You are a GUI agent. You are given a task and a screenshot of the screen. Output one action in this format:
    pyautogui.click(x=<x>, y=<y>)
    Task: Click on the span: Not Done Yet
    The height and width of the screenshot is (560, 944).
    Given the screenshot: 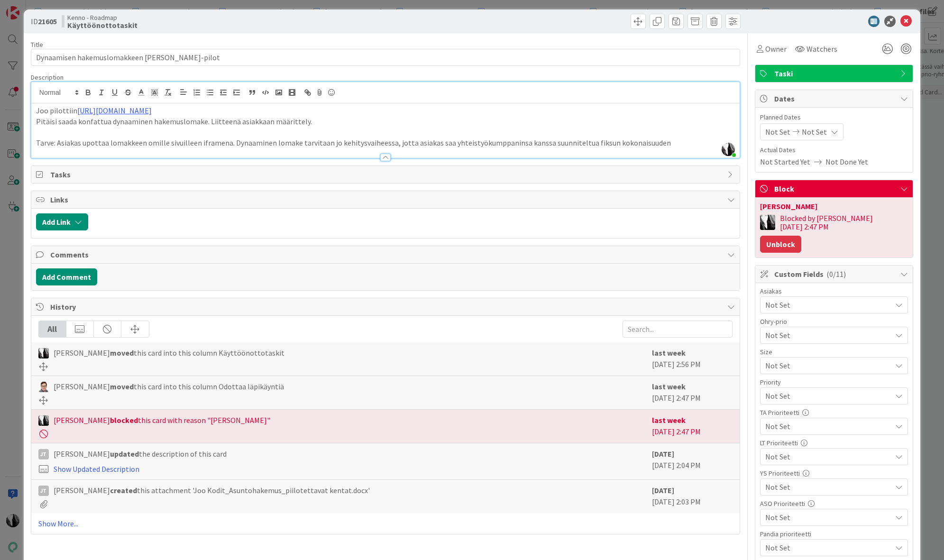 What is the action you would take?
    pyautogui.click(x=846, y=162)
    